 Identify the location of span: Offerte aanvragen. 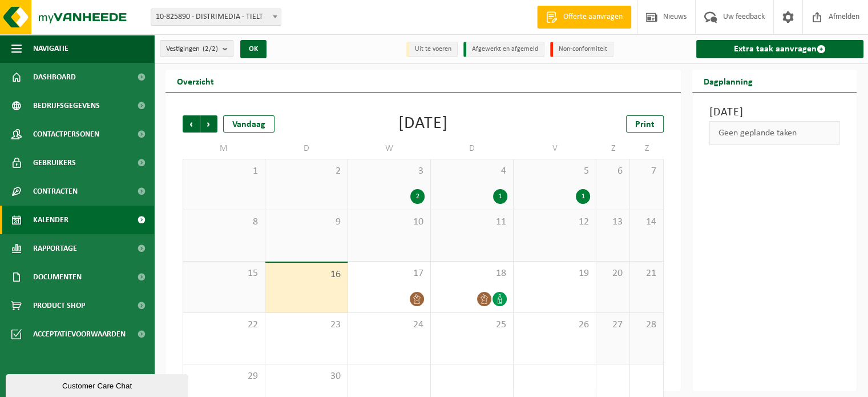
(593, 17).